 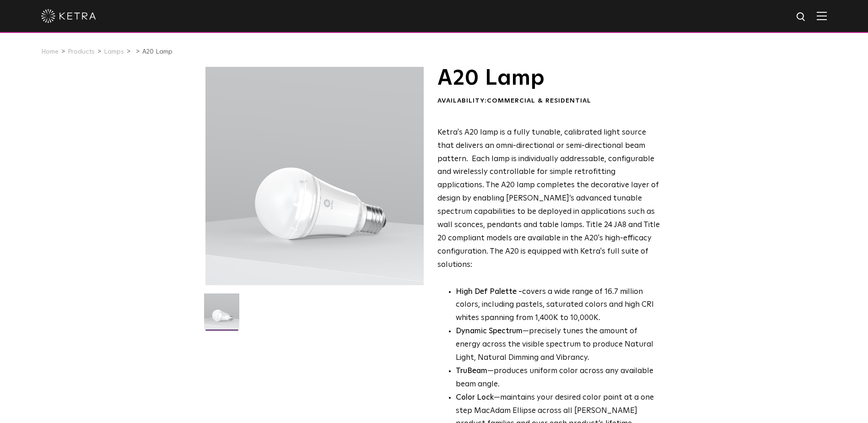 I want to click on a: A20 Lamp, so click(x=157, y=52).